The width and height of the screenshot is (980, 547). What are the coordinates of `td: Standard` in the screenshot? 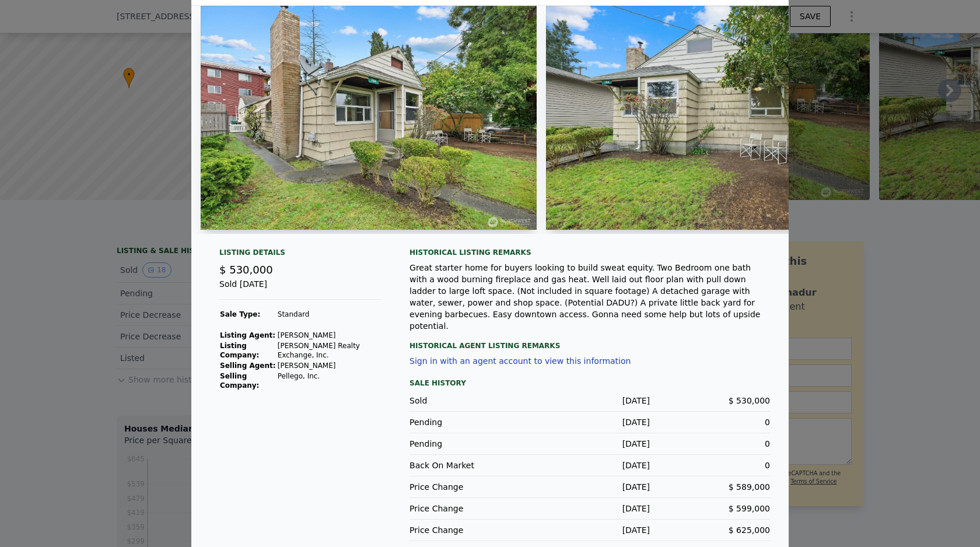 It's located at (329, 314).